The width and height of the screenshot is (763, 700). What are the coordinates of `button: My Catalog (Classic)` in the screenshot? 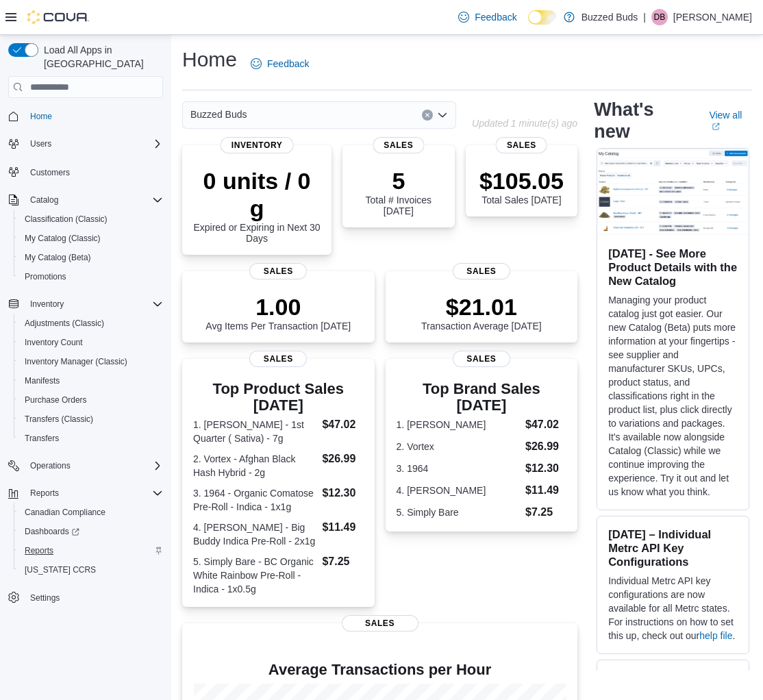 It's located at (91, 238).